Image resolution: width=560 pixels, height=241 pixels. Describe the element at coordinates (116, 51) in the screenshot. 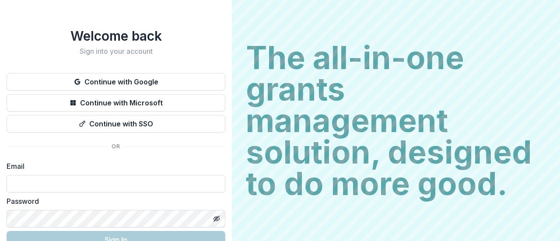

I see `h2: Sign into your account` at that location.